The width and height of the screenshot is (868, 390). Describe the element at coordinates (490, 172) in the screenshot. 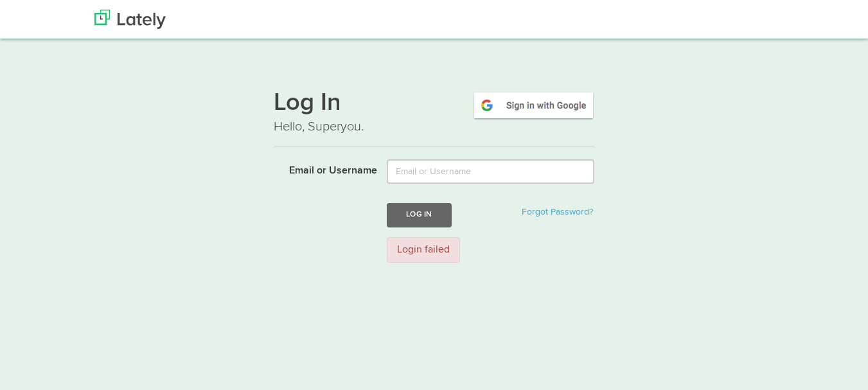

I see `input: Email or Username` at that location.